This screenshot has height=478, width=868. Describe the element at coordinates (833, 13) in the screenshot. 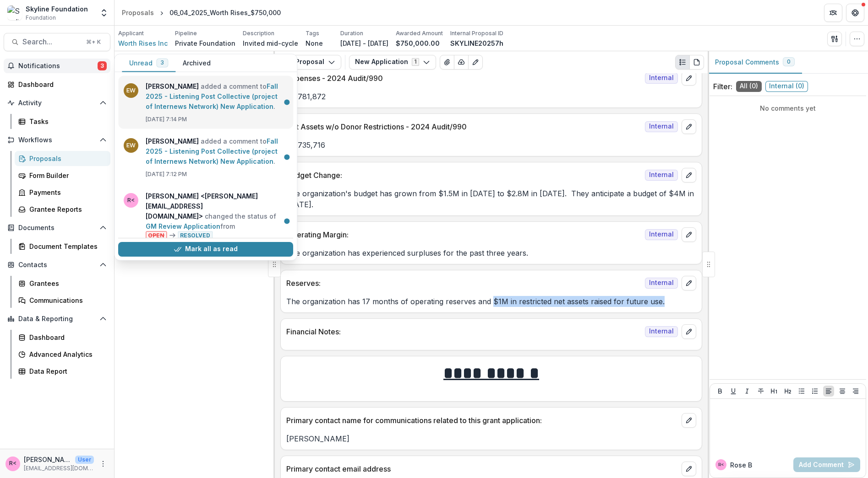

I see `button: Partners` at that location.